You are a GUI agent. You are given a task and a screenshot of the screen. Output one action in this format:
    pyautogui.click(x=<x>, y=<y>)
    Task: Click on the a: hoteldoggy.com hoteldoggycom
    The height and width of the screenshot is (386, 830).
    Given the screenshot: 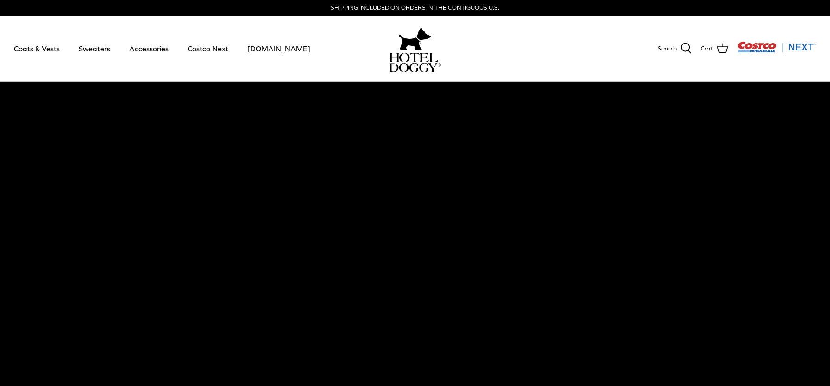 What is the action you would take?
    pyautogui.click(x=415, y=49)
    